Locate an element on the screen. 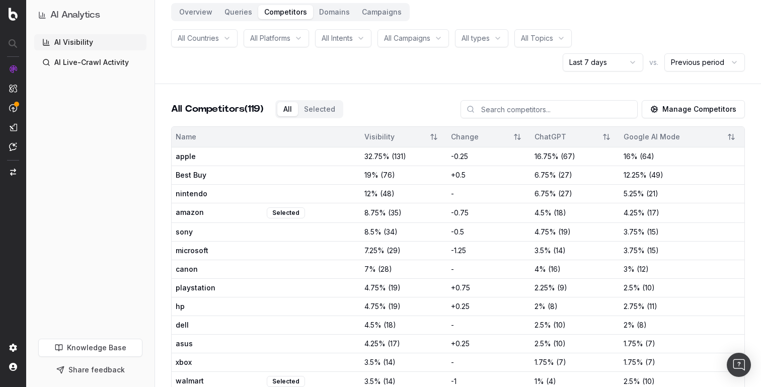  span: walmart is located at coordinates (220, 382).